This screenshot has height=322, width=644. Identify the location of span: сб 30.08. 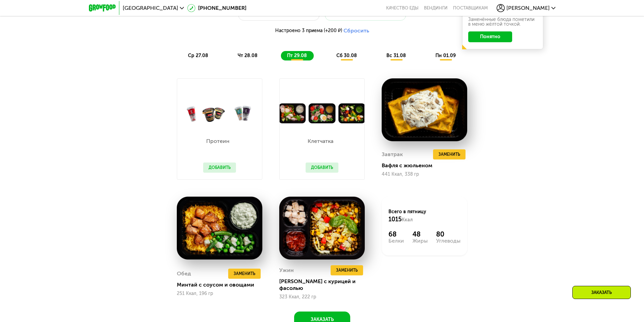
(347, 56).